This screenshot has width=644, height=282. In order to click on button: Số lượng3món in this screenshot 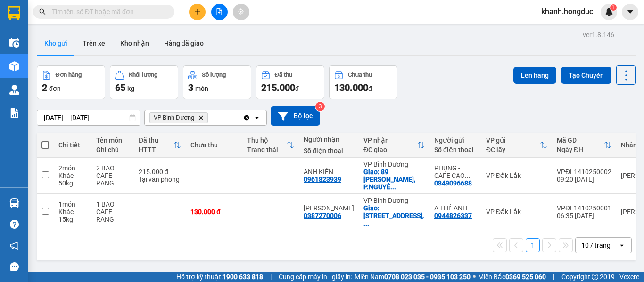, I will do `click(217, 83)`.